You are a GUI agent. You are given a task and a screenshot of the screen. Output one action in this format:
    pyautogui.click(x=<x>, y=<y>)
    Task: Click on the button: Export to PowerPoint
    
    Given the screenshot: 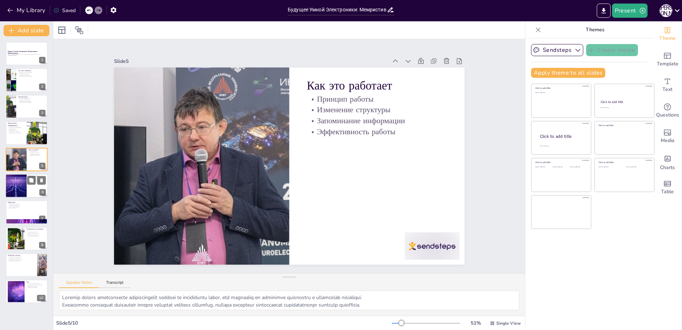 What is the action you would take?
    pyautogui.click(x=603, y=11)
    